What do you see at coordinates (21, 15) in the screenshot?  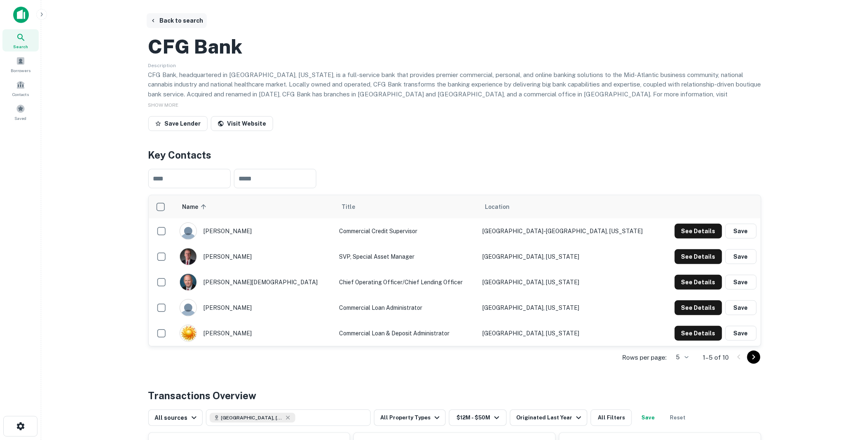 I see `img: capitalize-icon.png` at bounding box center [21, 15].